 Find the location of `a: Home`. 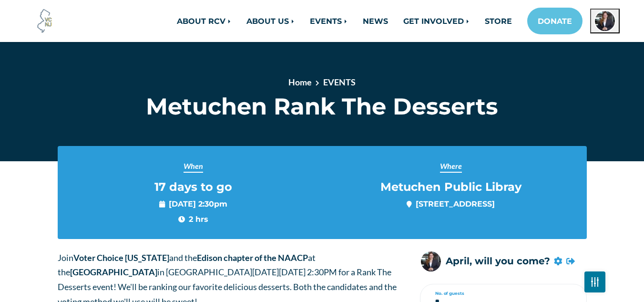

a: Home is located at coordinates (300, 82).